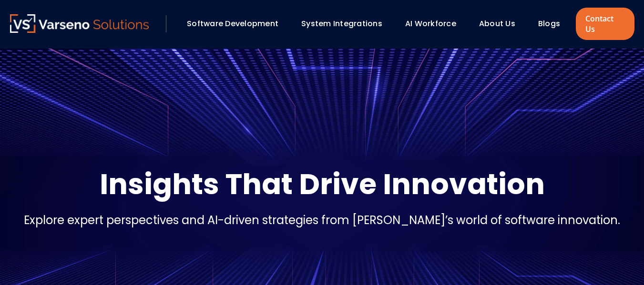 This screenshot has width=644, height=285. What do you see at coordinates (322, 184) in the screenshot?
I see `p: Insights That Drive Innovation` at bounding box center [322, 184].